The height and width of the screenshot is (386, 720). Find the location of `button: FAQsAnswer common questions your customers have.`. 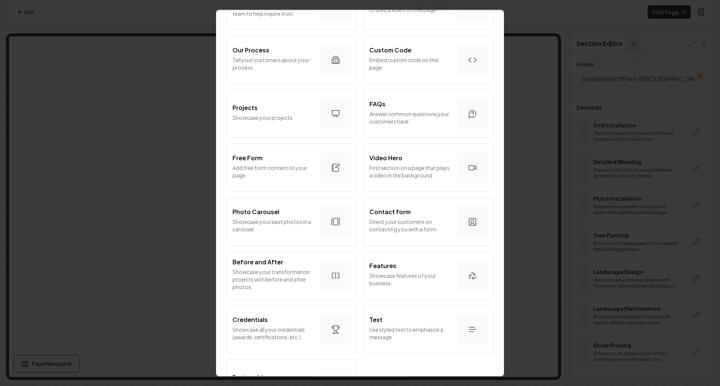

button: FAQsAnswer common questions your customers have. is located at coordinates (428, 114).